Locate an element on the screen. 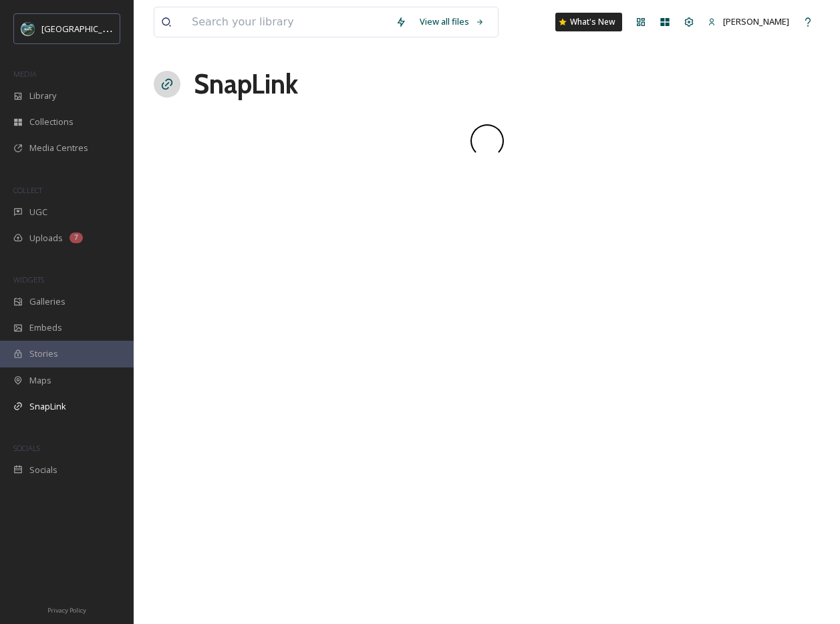 This screenshot has width=840, height=624. span: UGC is located at coordinates (38, 212).